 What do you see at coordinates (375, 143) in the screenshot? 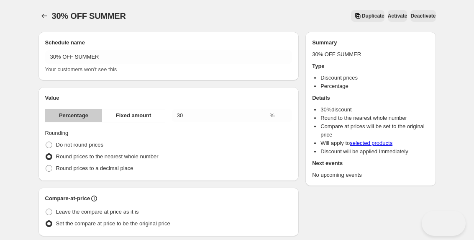
I see `li: Will apply to` at bounding box center [375, 143].